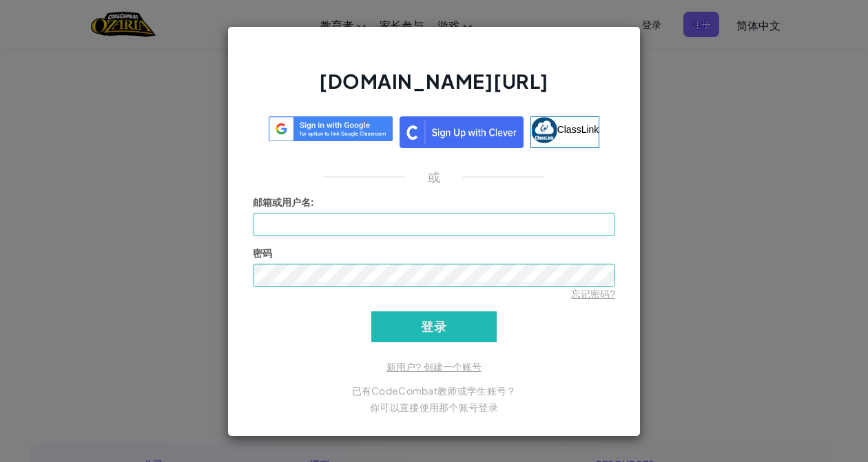  I want to click on a: 忘记密码?, so click(594, 294).